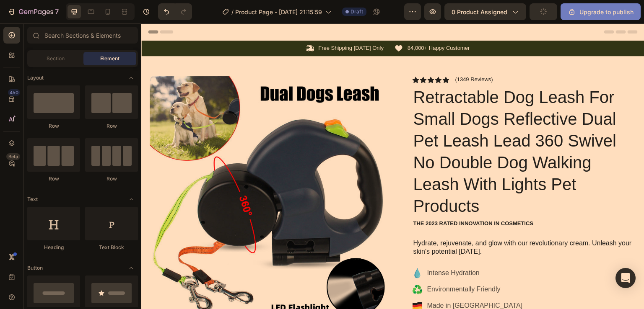  Describe the element at coordinates (175, 12) in the screenshot. I see `div: Undo/Redo` at that location.